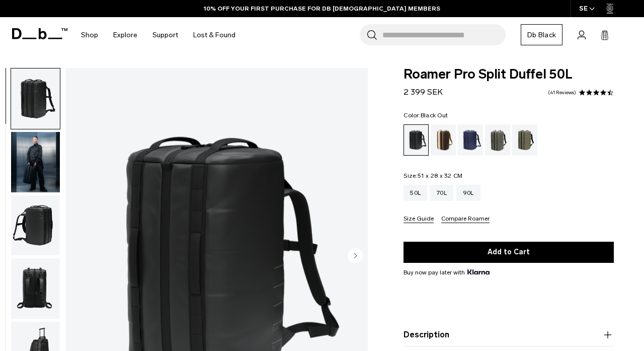 This screenshot has height=351, width=644. What do you see at coordinates (541, 35) in the screenshot?
I see `a: Db Black` at bounding box center [541, 35].